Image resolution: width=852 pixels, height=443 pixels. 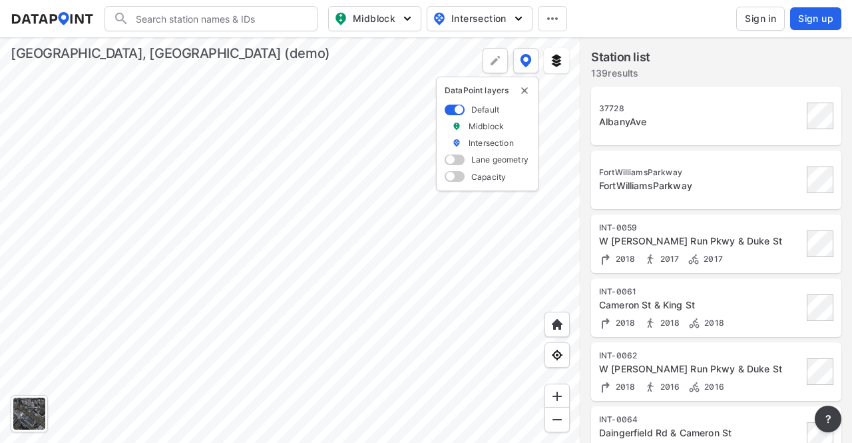 What do you see at coordinates (701, 305) in the screenshot?
I see `div: Cameron St & King St` at bounding box center [701, 305].